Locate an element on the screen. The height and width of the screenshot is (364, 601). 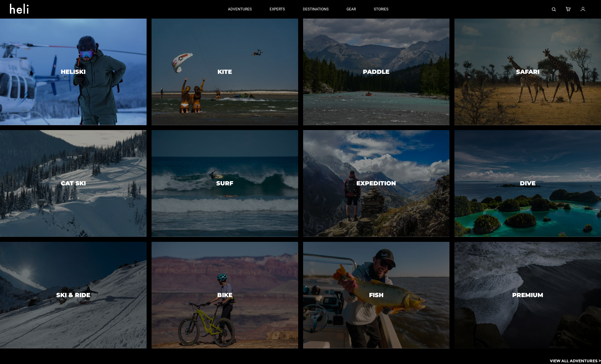
p: destinations is located at coordinates (316, 9).